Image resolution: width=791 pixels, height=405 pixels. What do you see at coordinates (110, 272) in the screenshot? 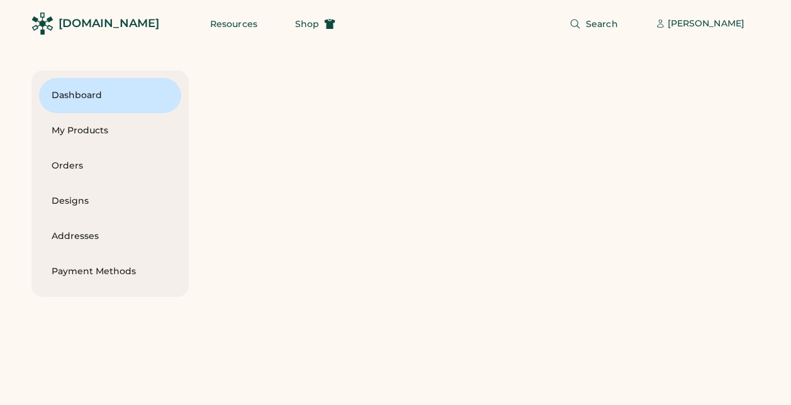
I see `div: Payment Methods` at bounding box center [110, 272].